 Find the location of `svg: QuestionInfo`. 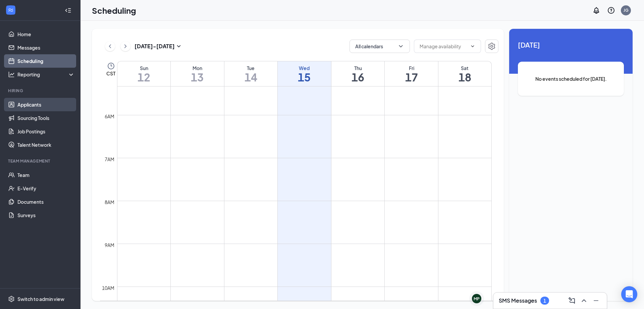

svg: QuestionInfo is located at coordinates (611, 10).